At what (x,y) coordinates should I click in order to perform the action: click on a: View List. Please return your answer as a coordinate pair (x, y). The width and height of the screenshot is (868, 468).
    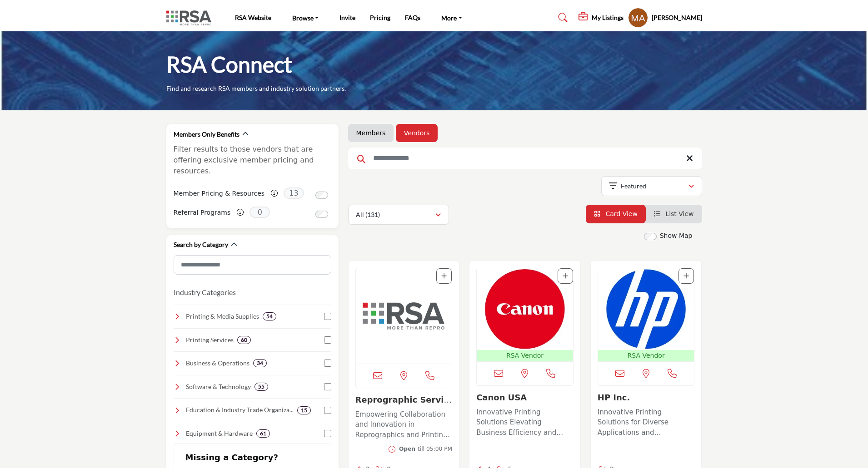
    Looking at the image, I should click on (674, 214).